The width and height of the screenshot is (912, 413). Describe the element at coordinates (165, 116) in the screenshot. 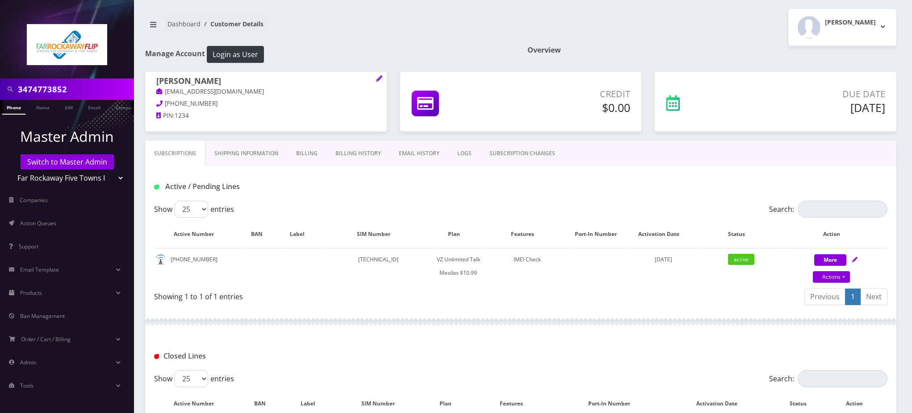

I see `a: PIN:` at that location.